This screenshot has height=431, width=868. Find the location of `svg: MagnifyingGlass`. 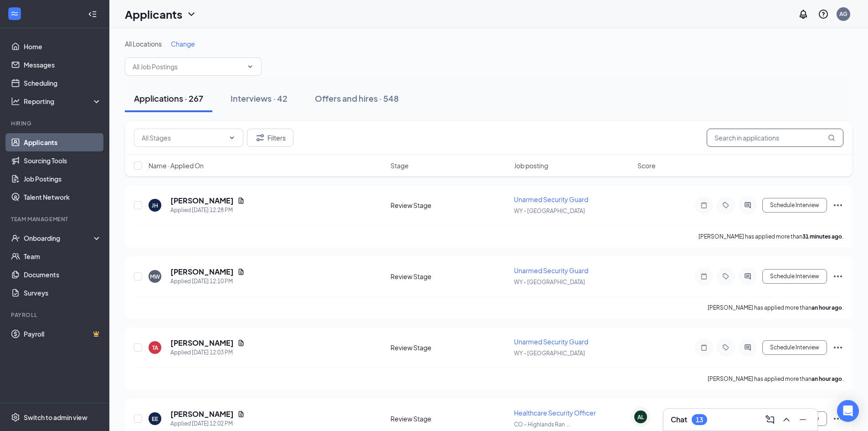

svg: MagnifyingGlass is located at coordinates (831, 138).